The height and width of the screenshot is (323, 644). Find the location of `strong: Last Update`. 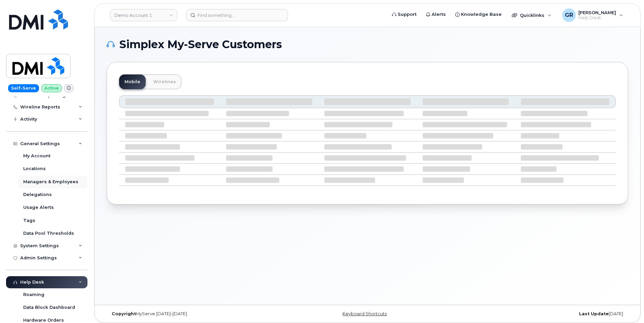

strong: Last Update is located at coordinates (594, 313).